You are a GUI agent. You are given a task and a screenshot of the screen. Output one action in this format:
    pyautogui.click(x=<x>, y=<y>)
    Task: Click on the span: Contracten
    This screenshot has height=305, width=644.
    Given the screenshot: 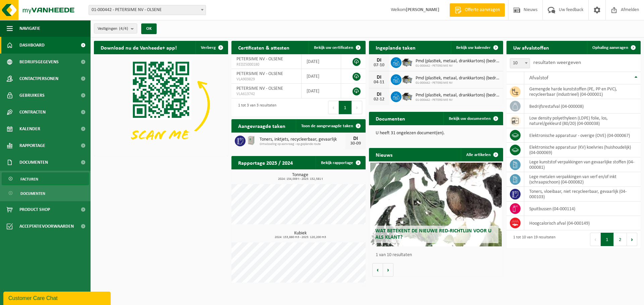 What is the action you would take?
    pyautogui.click(x=32, y=112)
    